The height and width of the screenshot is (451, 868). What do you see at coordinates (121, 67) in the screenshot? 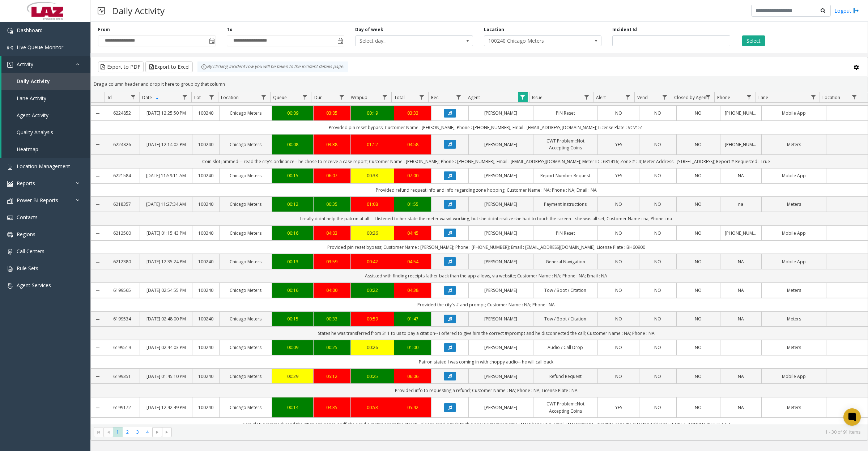
I see `button: Export to PDF` at bounding box center [121, 67].